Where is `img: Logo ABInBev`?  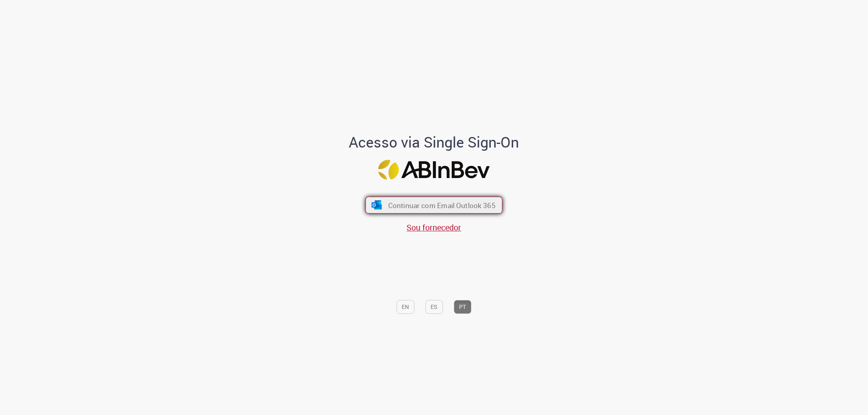 img: Logo ABInBev is located at coordinates (434, 170).